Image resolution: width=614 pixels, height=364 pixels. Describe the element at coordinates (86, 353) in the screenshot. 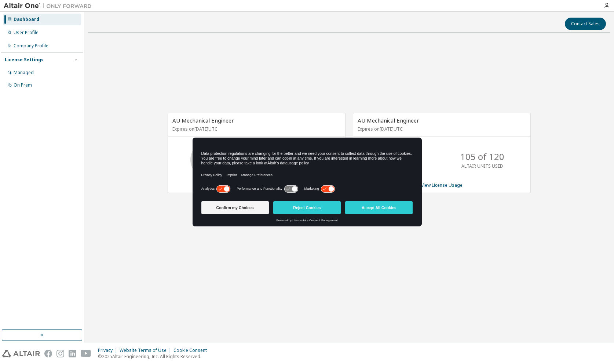

I see `img: youtube.svg` at that location.